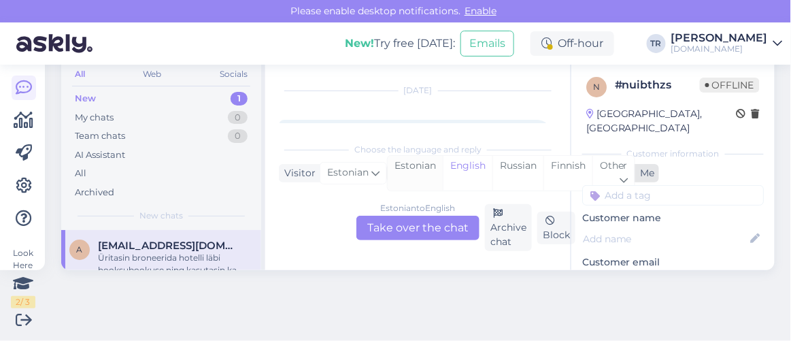 Image resolution: width=791 pixels, height=341 pixels. I want to click on div: New, so click(85, 99).